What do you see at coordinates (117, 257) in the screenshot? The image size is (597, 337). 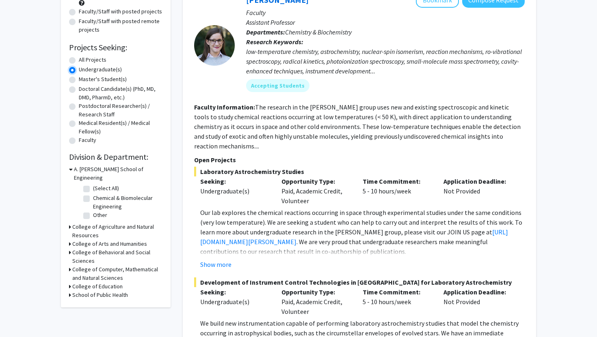 I see `h3: College of Behavioral and Social Sciences` at bounding box center [117, 257].